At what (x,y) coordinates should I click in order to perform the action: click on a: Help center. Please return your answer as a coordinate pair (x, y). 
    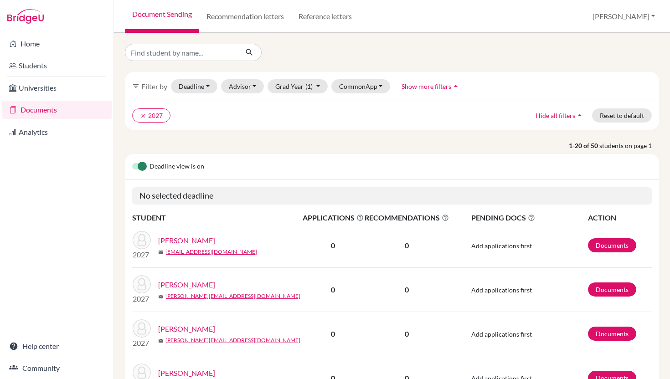
    Looking at the image, I should click on (57, 347).